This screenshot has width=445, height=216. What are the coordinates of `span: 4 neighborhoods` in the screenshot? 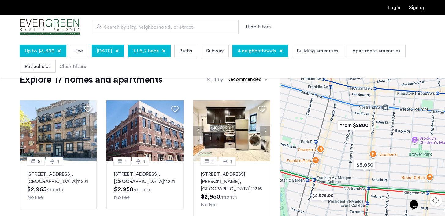 It's located at (257, 51).